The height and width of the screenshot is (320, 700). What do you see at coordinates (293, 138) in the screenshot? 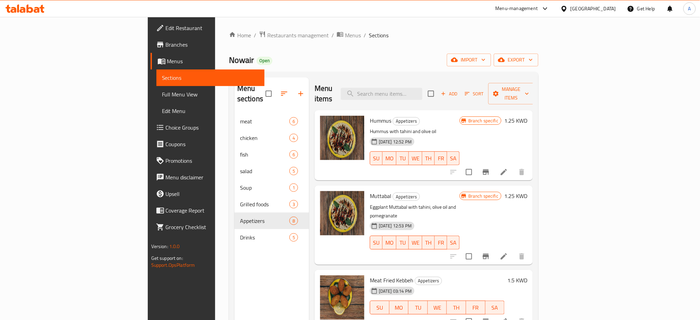
I see `span: 4` at bounding box center [293, 138].